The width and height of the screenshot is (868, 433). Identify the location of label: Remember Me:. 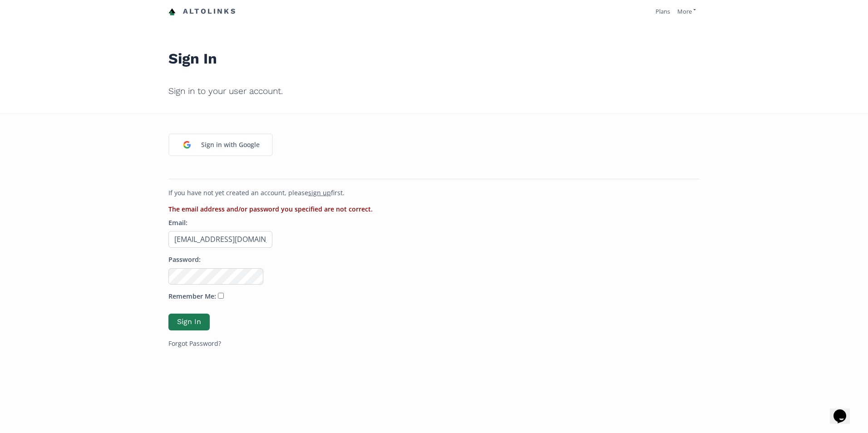
(192, 297).